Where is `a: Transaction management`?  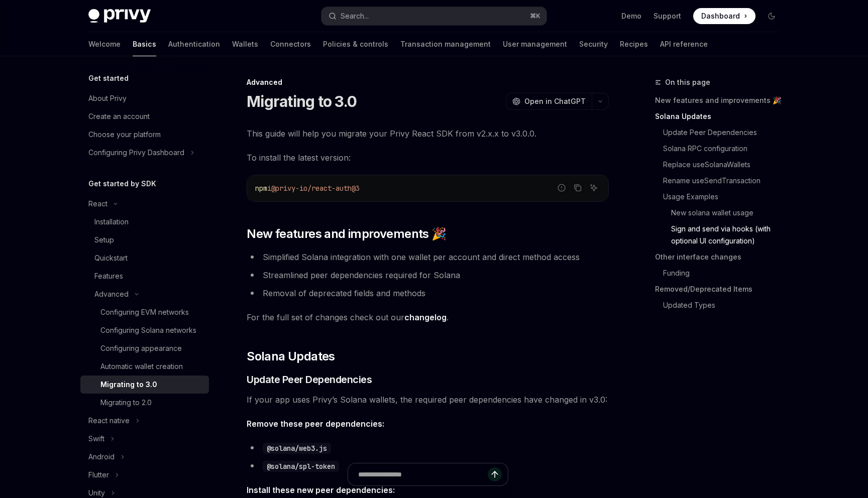
a: Transaction management is located at coordinates (445, 45).